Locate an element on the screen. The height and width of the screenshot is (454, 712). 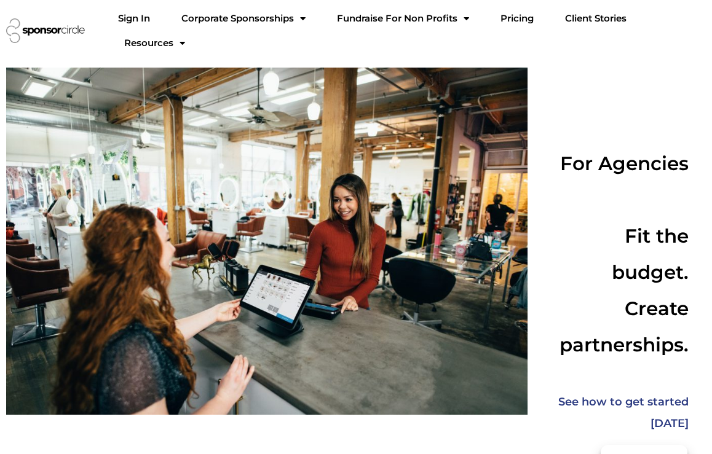
nav: Menu is located at coordinates (409, 31).